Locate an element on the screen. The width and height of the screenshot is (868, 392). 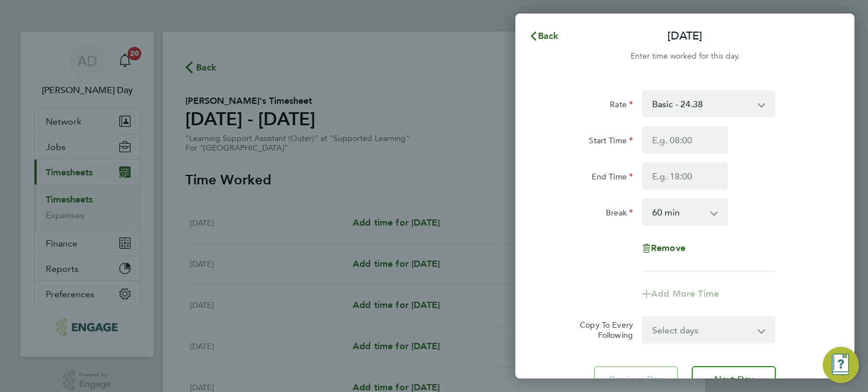
button: Engage Resource Center is located at coordinates (841, 365).